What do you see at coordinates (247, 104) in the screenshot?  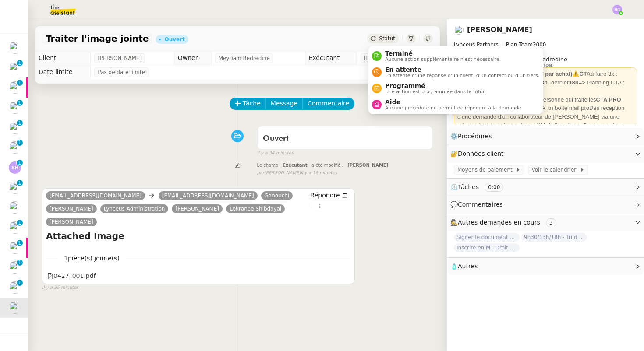 I see `button: Tâche` at bounding box center [247, 104].